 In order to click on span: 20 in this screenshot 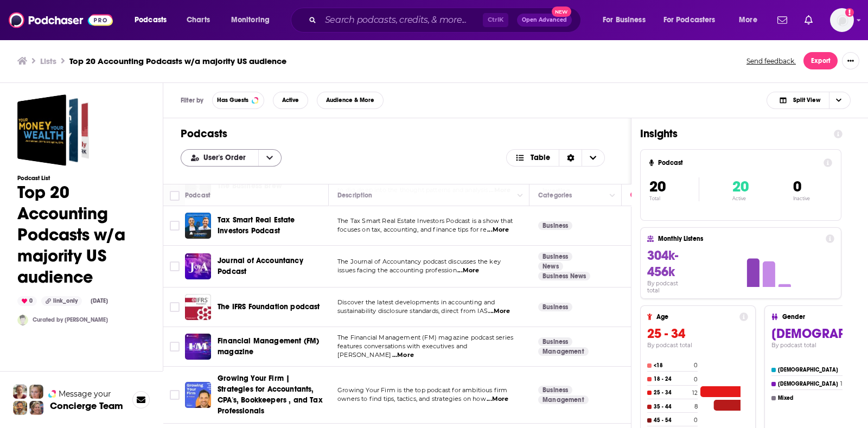, I will do `click(657, 186)`.